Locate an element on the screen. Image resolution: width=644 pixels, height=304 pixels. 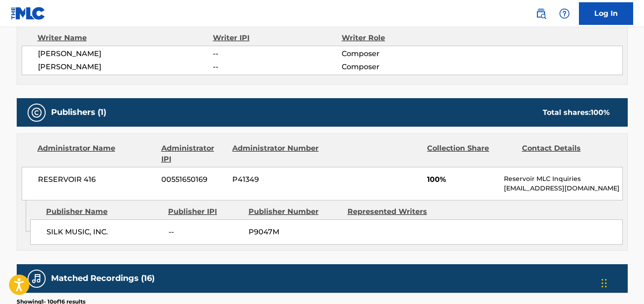
div: Writer Role is located at coordinates (400, 38).